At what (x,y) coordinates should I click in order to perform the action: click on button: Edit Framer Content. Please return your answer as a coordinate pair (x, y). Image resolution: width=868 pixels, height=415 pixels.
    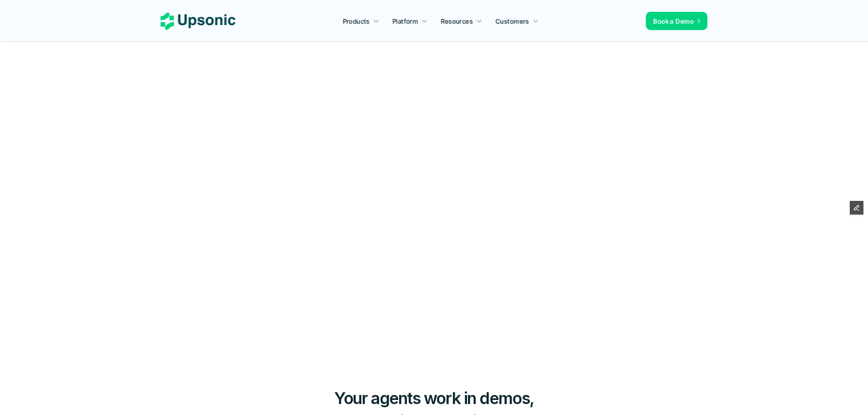
    Looking at the image, I should click on (857, 208).